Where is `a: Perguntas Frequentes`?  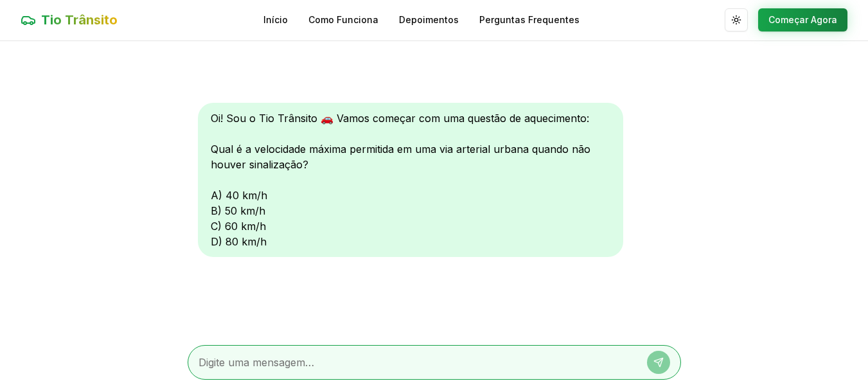 a: Perguntas Frequentes is located at coordinates (530, 20).